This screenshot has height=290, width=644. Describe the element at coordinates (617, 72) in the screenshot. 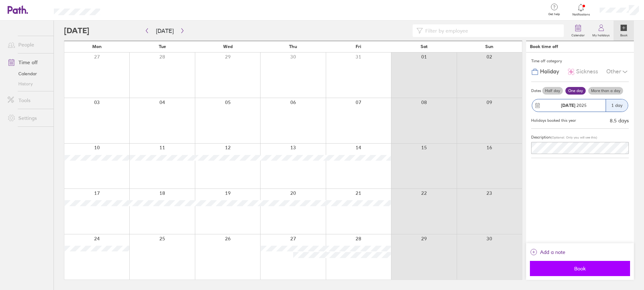

I see `div: Other` at that location.